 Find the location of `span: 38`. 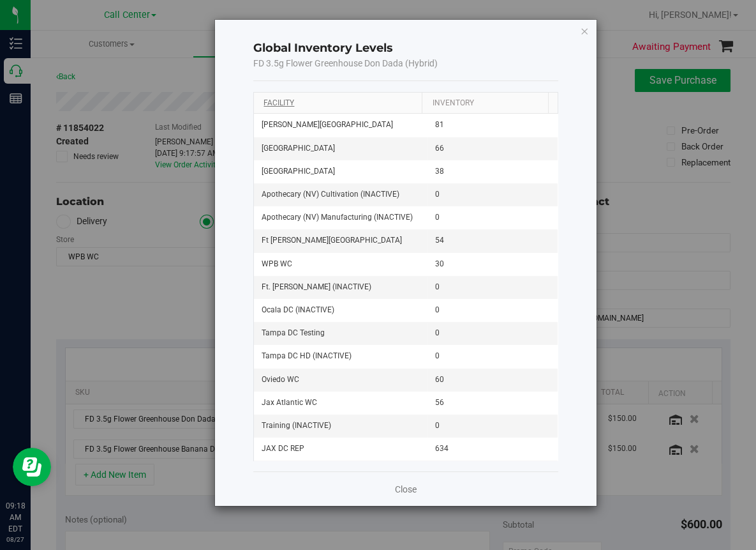

span: 38 is located at coordinates (440, 171).